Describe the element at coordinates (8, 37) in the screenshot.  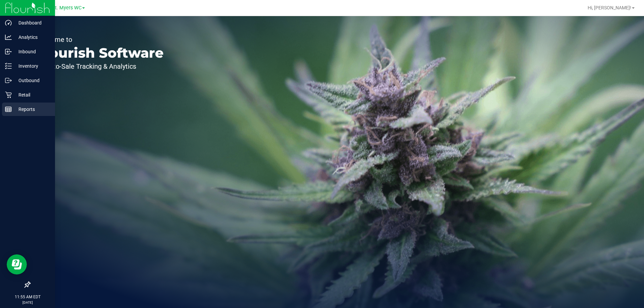
I see `inline-svg: Analytics` at that location.